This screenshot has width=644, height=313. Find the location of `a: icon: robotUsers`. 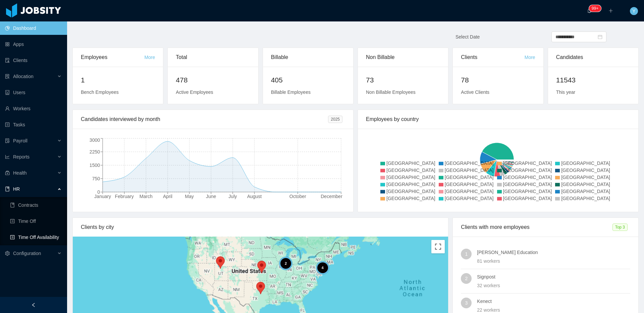

a: icon: robotUsers is located at coordinates (33, 92).